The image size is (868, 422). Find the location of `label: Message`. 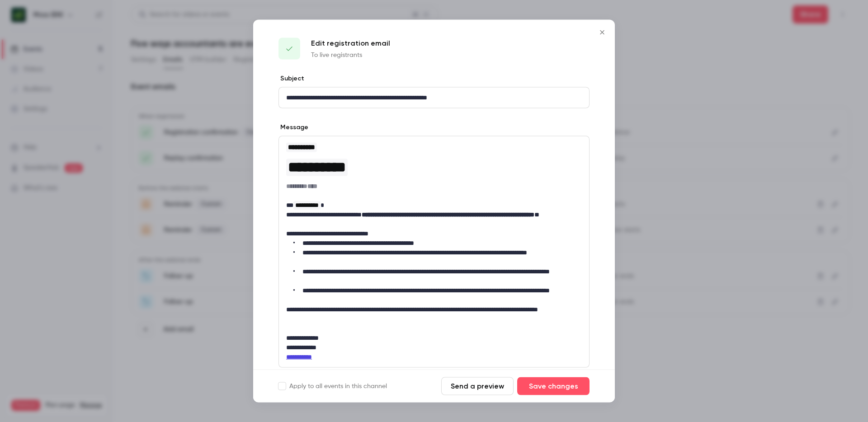

label: Message is located at coordinates (294, 128).